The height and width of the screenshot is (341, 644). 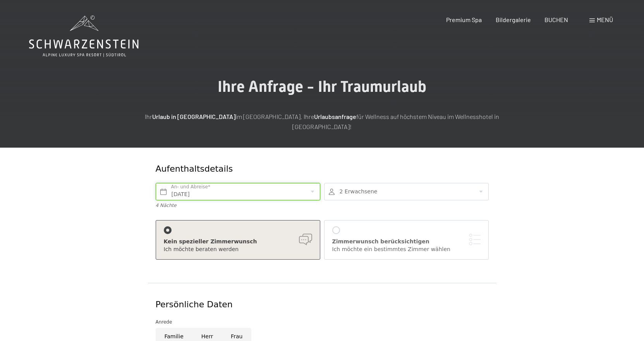 I want to click on div: Kein spezieller Zimmerwunsch, so click(x=238, y=242).